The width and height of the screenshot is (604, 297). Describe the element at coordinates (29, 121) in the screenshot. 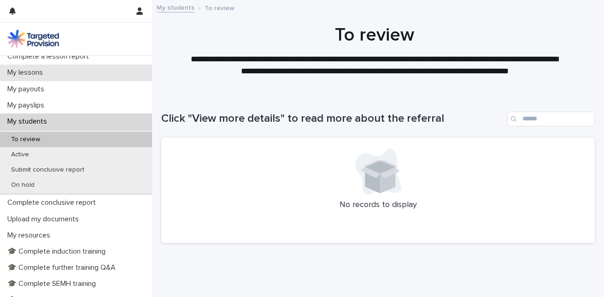

I see `p: My students` at that location.